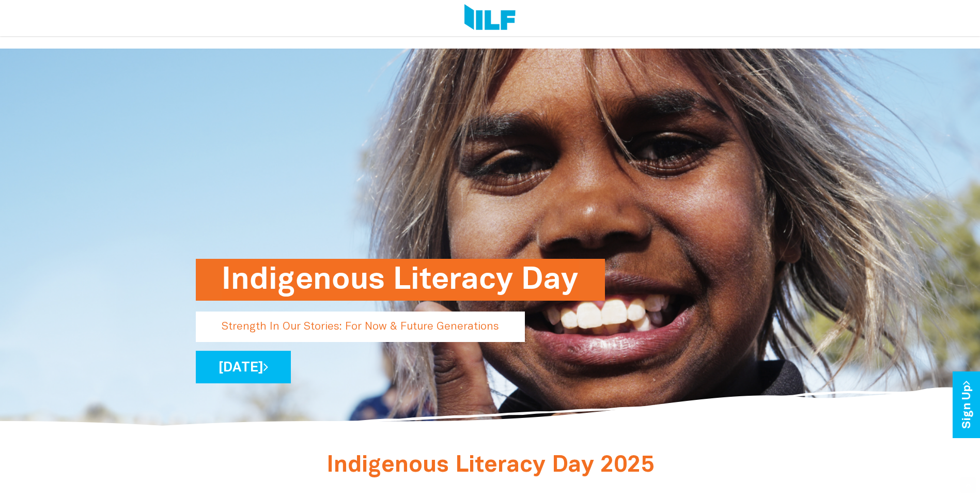 This screenshot has width=980, height=497. What do you see at coordinates (400, 279) in the screenshot?
I see `h1: Indigenous Literacy Day` at bounding box center [400, 279].